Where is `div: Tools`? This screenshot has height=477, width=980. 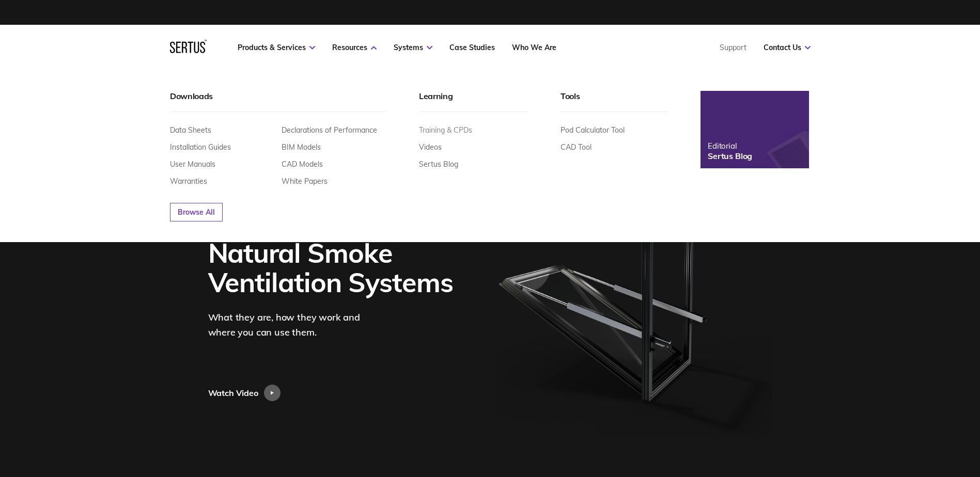 div: Tools is located at coordinates (614, 101).